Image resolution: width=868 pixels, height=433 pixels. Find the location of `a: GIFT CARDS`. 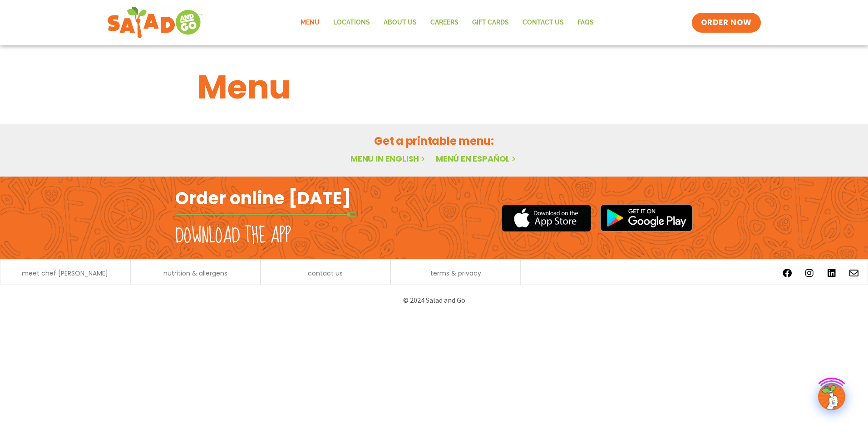

a: GIFT CARDS is located at coordinates (490, 23).